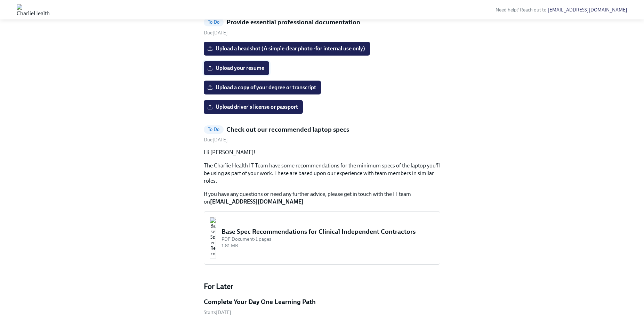 This screenshot has height=322, width=644. Describe the element at coordinates (287, 49) in the screenshot. I see `span: Upload a headshot (A simple clear photo -for internal use only)` at that location.